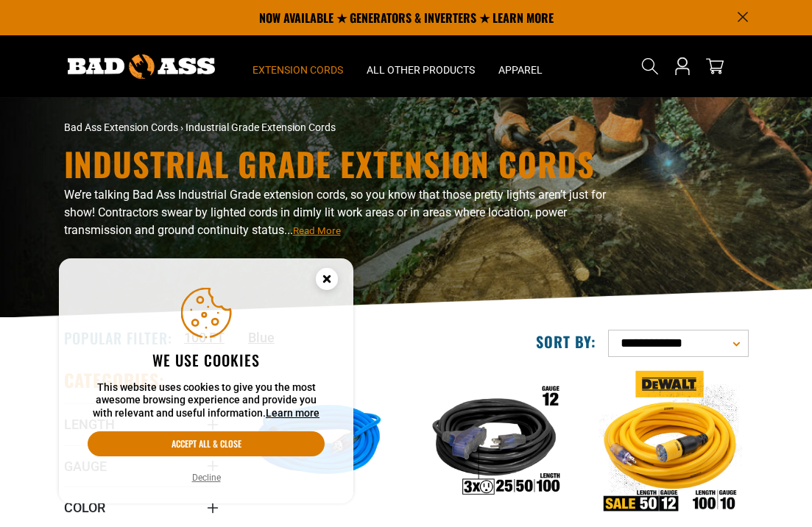 Image resolution: width=812 pixels, height=527 pixels. Describe the element at coordinates (298, 70) in the screenshot. I see `span: Extension Cords` at that location.